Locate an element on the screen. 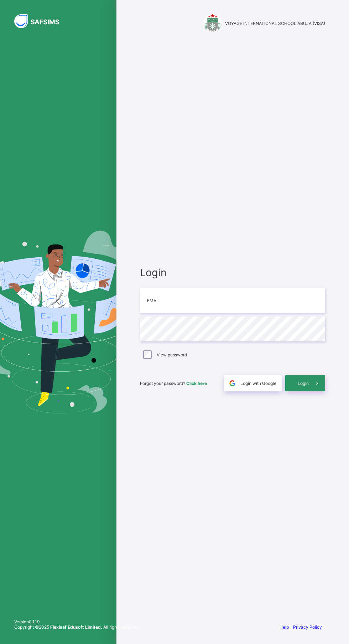 This screenshot has width=349, height=644. span: Login with Google is located at coordinates (258, 383).